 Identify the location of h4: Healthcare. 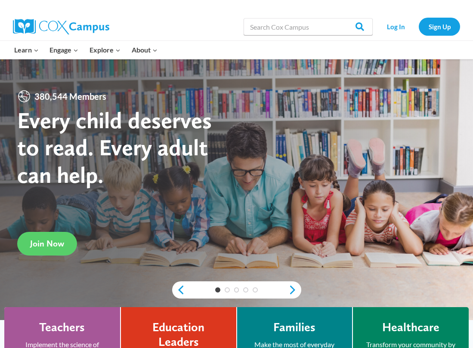
(411, 328).